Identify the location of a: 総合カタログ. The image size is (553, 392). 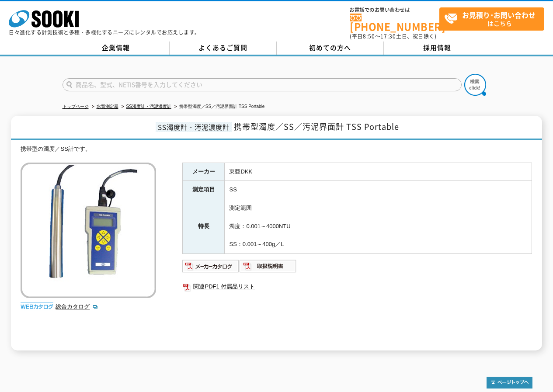
(77, 306).